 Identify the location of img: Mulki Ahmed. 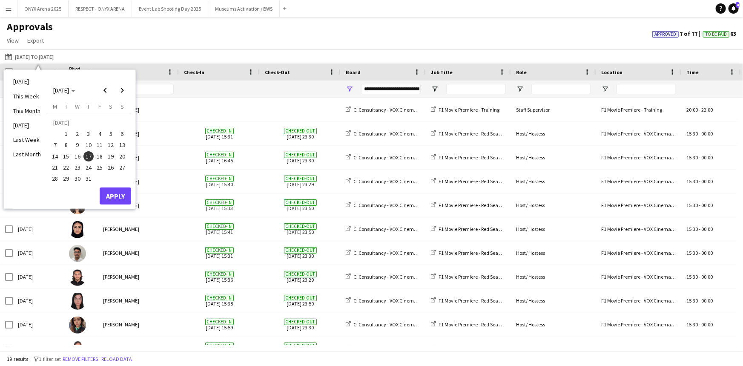
(77, 229).